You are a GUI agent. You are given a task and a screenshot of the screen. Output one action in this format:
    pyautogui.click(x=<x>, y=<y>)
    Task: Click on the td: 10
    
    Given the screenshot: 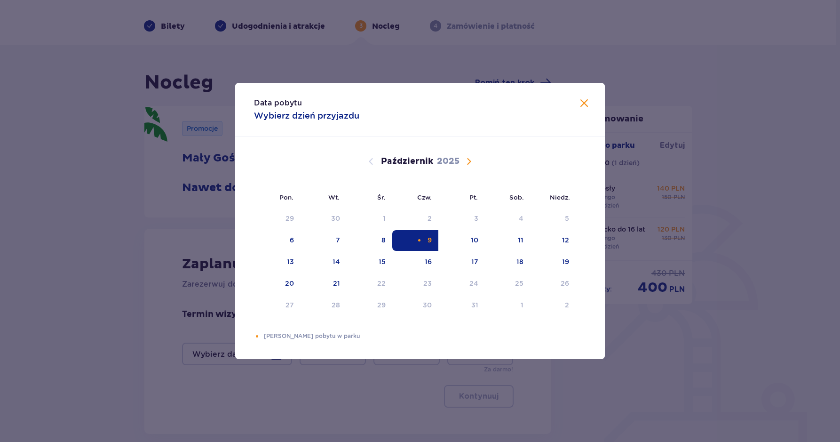 What is the action you would take?
    pyautogui.click(x=462, y=240)
    